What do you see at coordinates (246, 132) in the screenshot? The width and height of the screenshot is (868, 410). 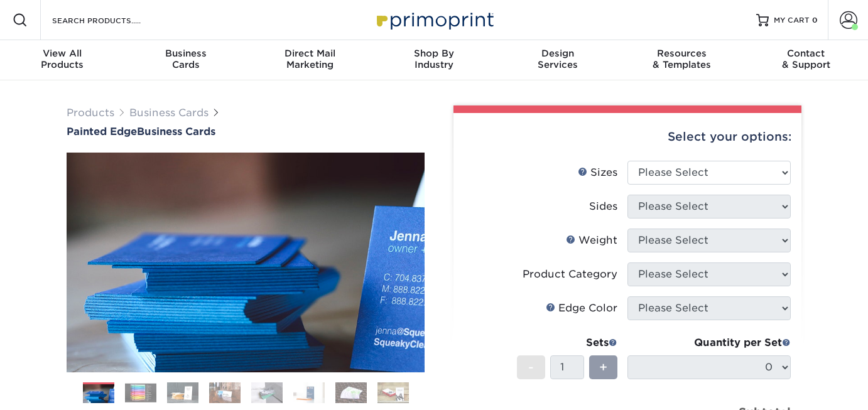 I see `h1: Business Cards` at bounding box center [246, 132].